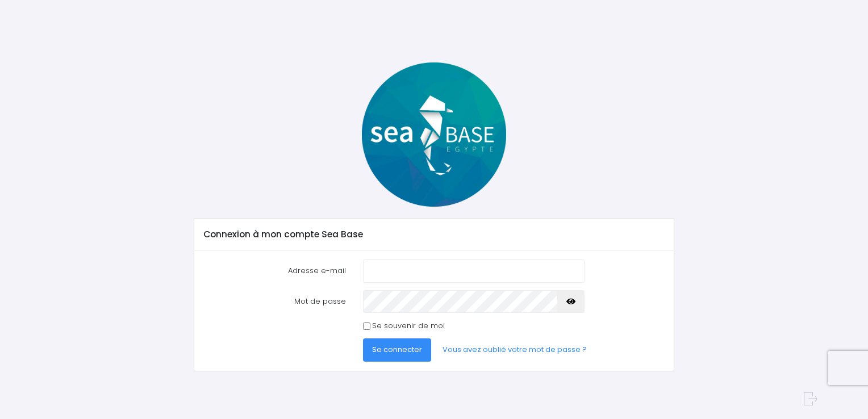 Image resolution: width=868 pixels, height=419 pixels. I want to click on button: Se connecter, so click(397, 349).